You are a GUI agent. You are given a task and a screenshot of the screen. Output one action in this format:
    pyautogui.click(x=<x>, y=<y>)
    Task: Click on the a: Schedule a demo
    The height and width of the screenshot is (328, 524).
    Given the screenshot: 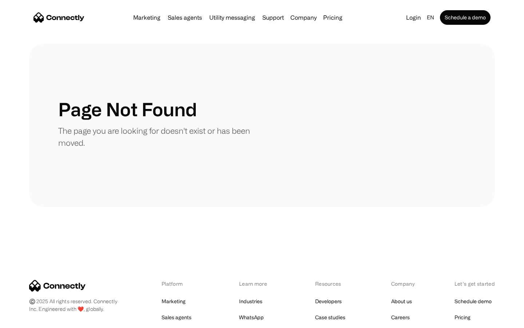 What is the action you would take?
    pyautogui.click(x=465, y=17)
    